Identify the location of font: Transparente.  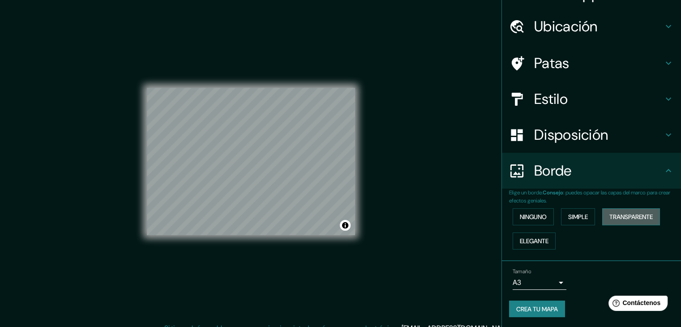
(631, 217).